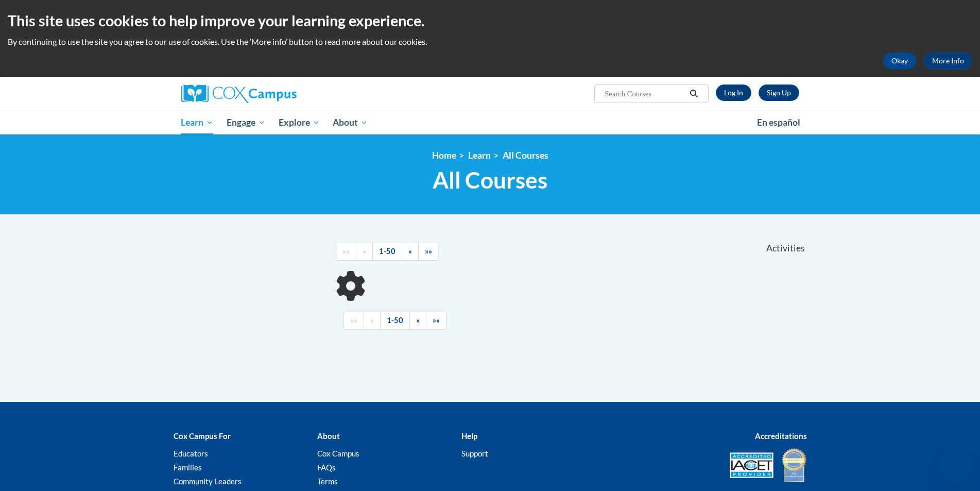  Describe the element at coordinates (781, 436) in the screenshot. I see `b: Accreditations` at that location.